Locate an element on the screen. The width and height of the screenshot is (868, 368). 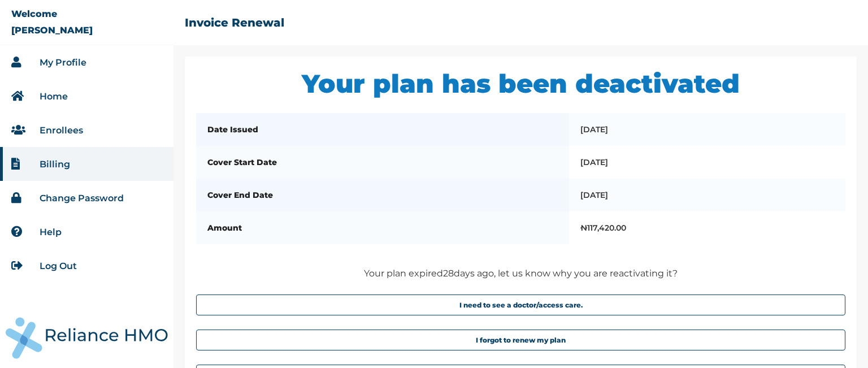
th: Date Issued is located at coordinates (382, 129).